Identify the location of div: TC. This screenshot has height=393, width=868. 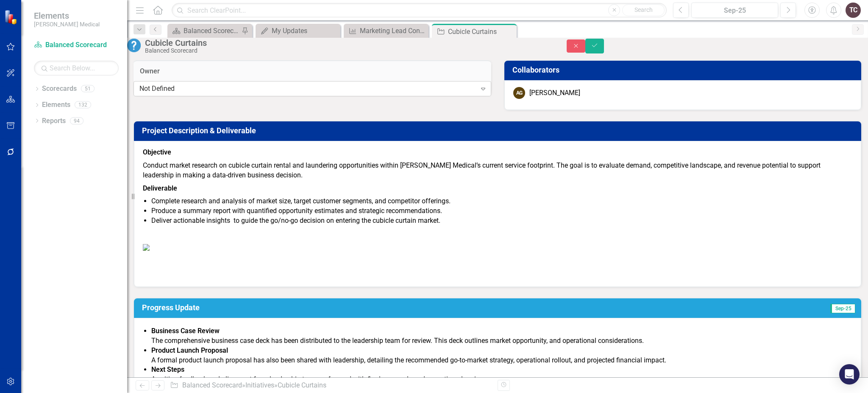
(853, 10).